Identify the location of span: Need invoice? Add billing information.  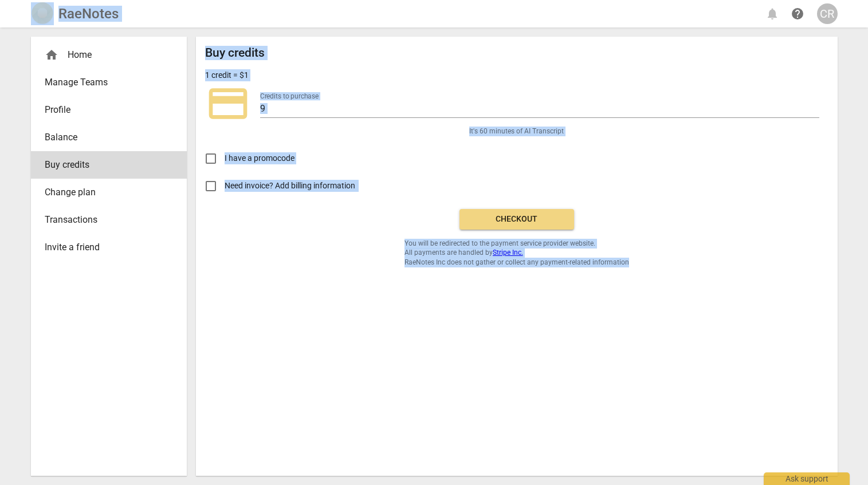
(290, 185).